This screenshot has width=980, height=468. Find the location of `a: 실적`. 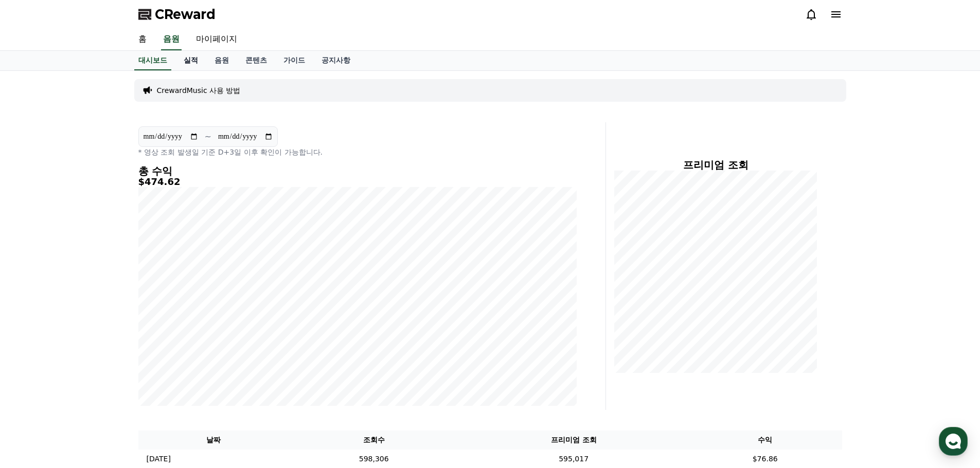

a: 실적 is located at coordinates (191, 61).